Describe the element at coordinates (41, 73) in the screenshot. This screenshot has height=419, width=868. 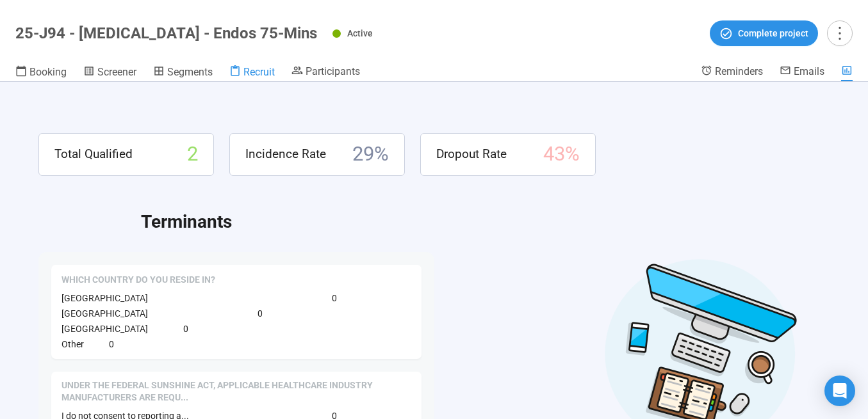
I see `a: Booking` at that location.